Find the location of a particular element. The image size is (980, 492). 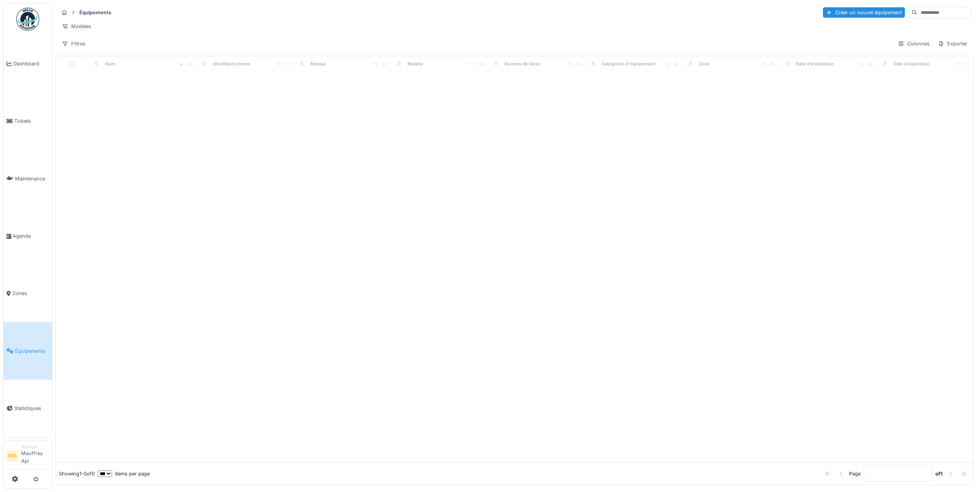

div: Marque is located at coordinates (318, 64).